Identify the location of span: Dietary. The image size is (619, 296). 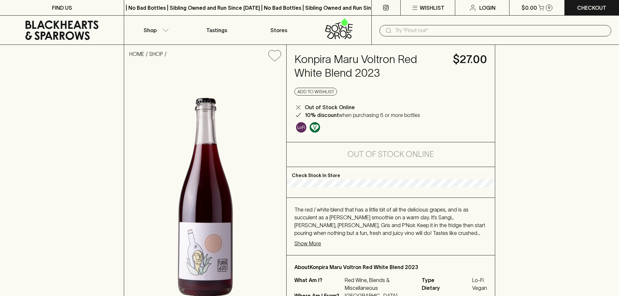
(446, 288).